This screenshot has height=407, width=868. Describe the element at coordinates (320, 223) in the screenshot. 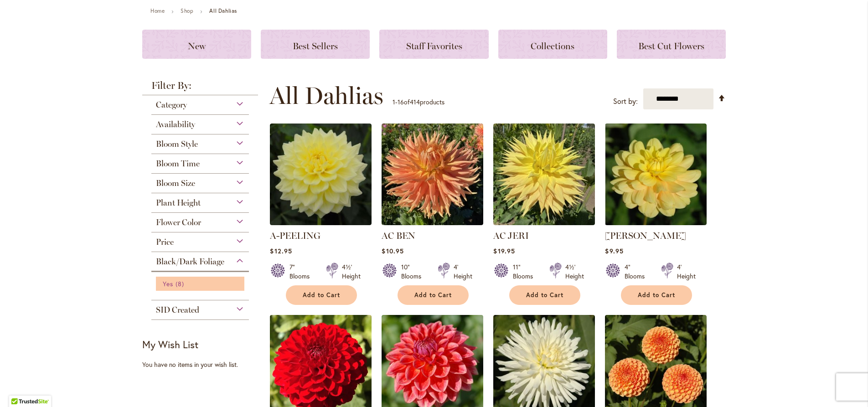

I see `a: A-Peeling` at that location.